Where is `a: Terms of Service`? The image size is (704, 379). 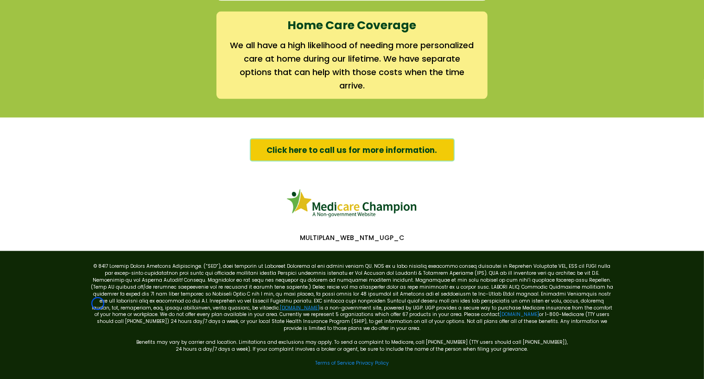
a: Terms of Service is located at coordinates (335, 363).